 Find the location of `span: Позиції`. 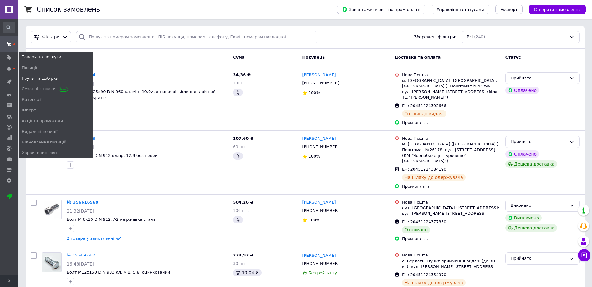

span: Позиції is located at coordinates (29, 68).